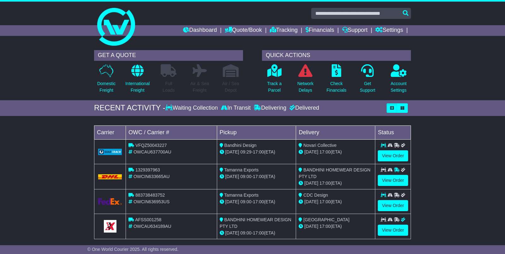 The width and height of the screenshot is (505, 254). Describe the element at coordinates (151, 145) in the screenshot. I see `span: VFQZ50043227` at that location.